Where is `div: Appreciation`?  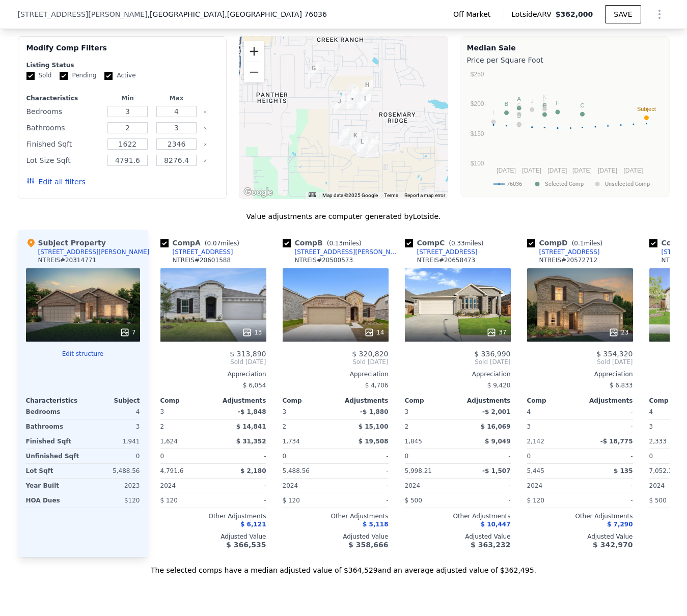 div: Appreciation is located at coordinates (214, 374).